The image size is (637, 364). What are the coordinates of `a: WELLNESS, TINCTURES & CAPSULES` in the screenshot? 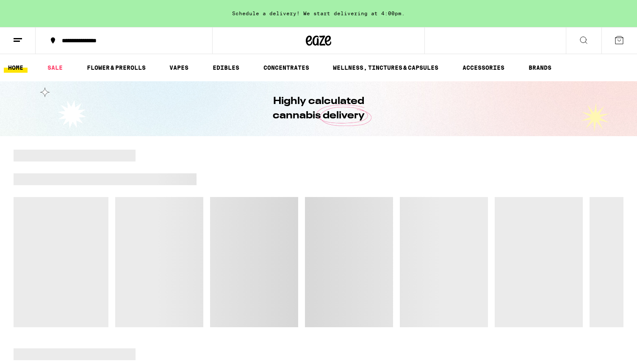 It's located at (385, 68).